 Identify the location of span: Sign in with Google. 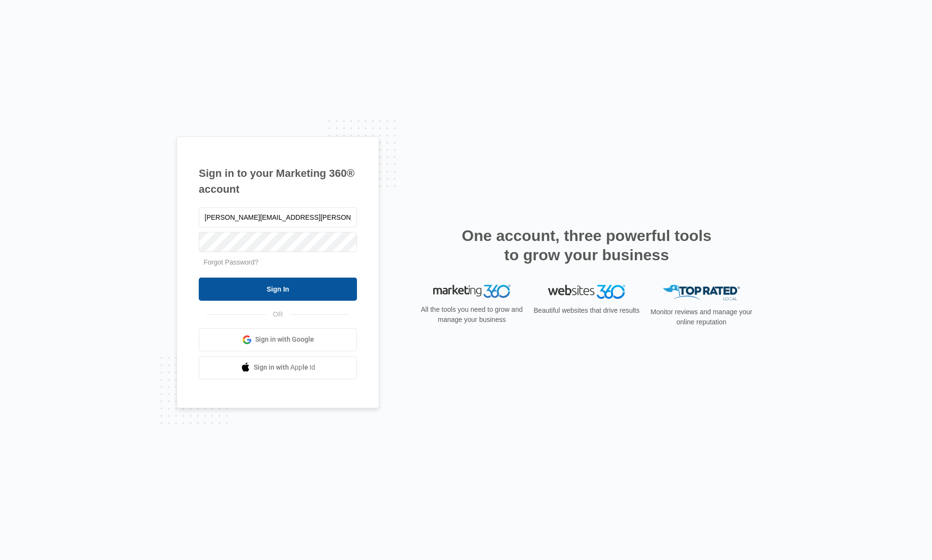
(285, 339).